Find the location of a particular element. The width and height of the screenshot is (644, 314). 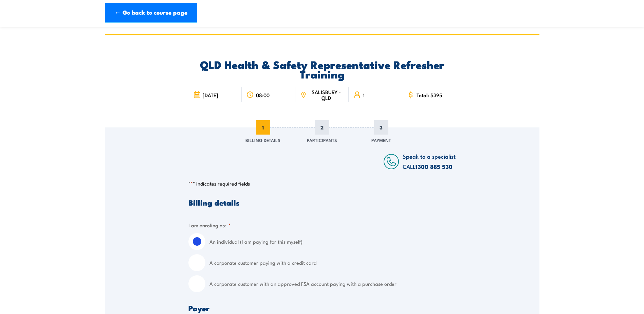

a: ← Go back to course page is located at coordinates (151, 13).